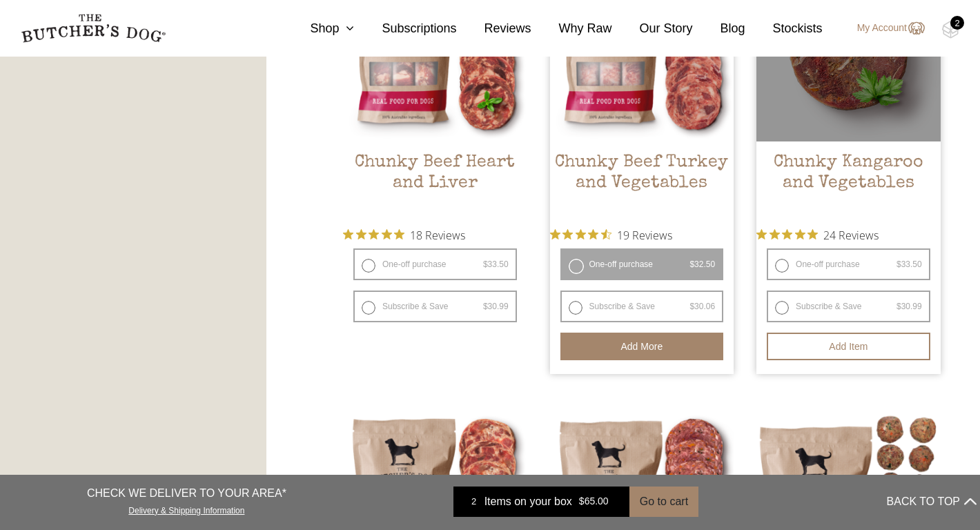 The width and height of the screenshot is (980, 530). I want to click on bdi: 30.06, so click(702, 306).